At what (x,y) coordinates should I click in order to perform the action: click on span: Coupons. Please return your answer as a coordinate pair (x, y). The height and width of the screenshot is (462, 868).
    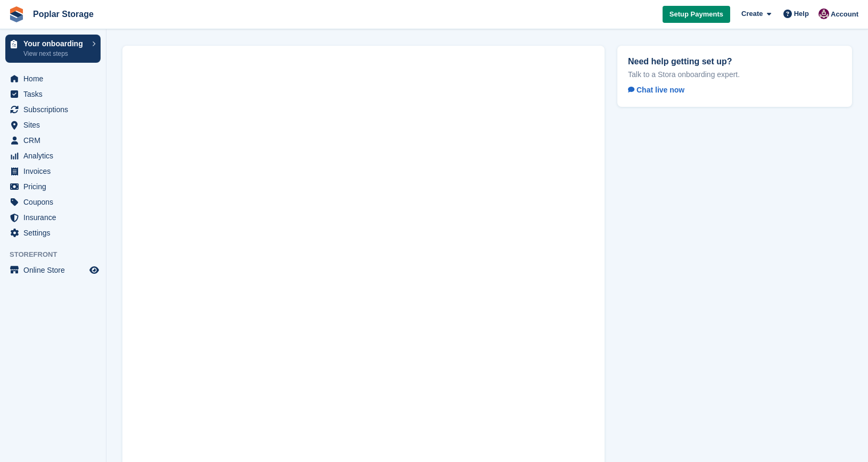
    Looking at the image, I should click on (56, 202).